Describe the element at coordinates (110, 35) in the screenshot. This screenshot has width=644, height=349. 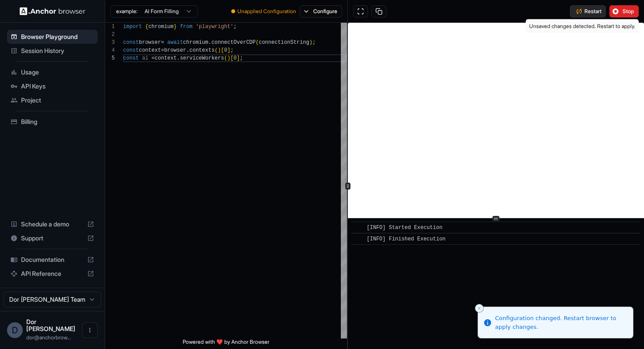
I see `div: 2` at that location.